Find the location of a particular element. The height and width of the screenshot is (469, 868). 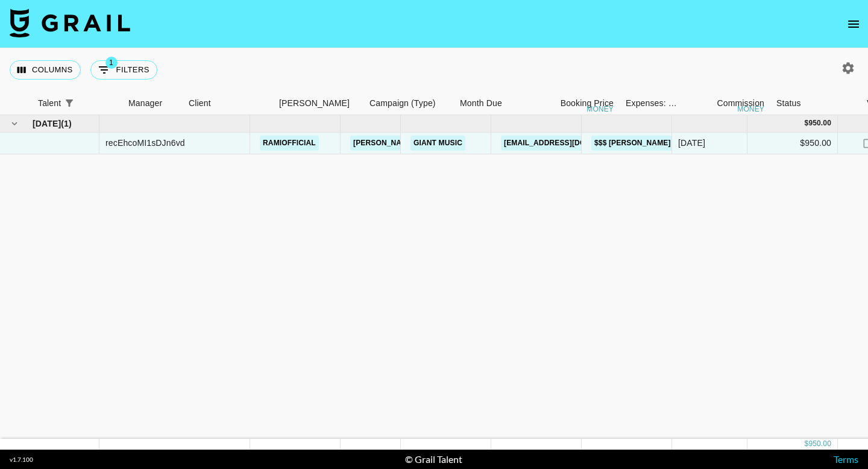

a: Terms is located at coordinates (845, 459).